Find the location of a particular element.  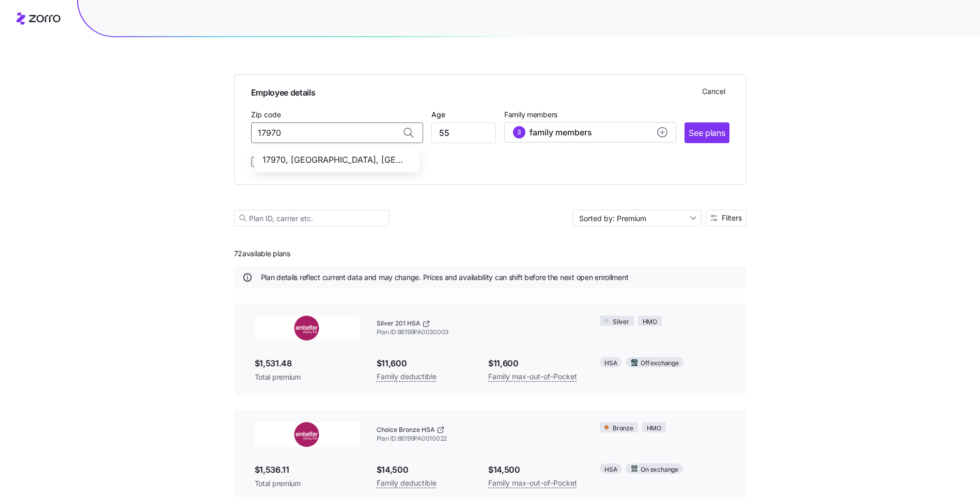

input: Sort by is located at coordinates (637, 218).